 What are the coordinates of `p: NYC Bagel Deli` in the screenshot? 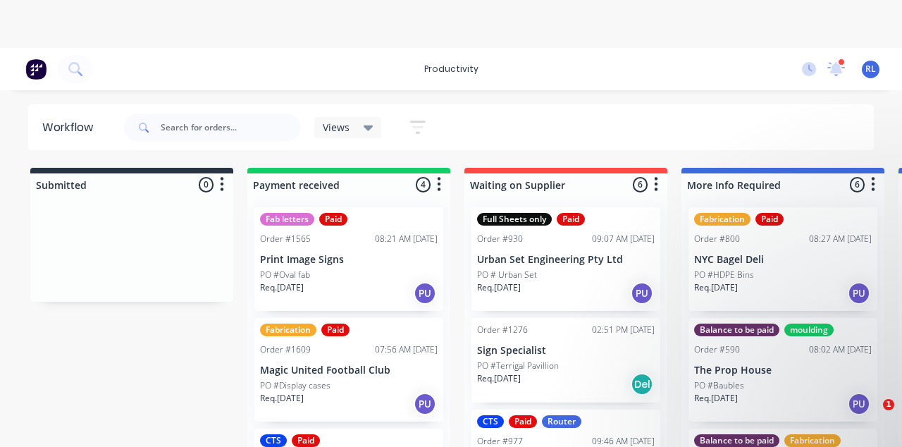 It's located at (783, 259).